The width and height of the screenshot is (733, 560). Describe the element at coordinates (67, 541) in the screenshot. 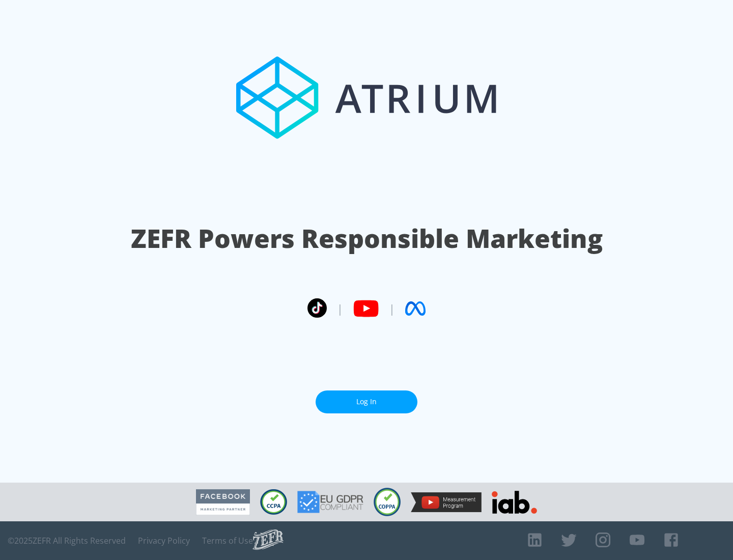

I see `span: © 2025 ZEFR All Rights Reserved` at that location.